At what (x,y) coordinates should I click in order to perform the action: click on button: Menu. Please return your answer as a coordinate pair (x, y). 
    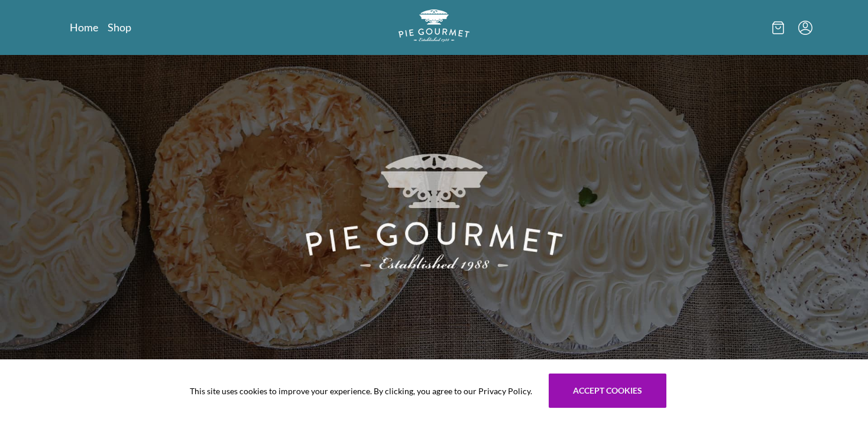
    Looking at the image, I should click on (805, 28).